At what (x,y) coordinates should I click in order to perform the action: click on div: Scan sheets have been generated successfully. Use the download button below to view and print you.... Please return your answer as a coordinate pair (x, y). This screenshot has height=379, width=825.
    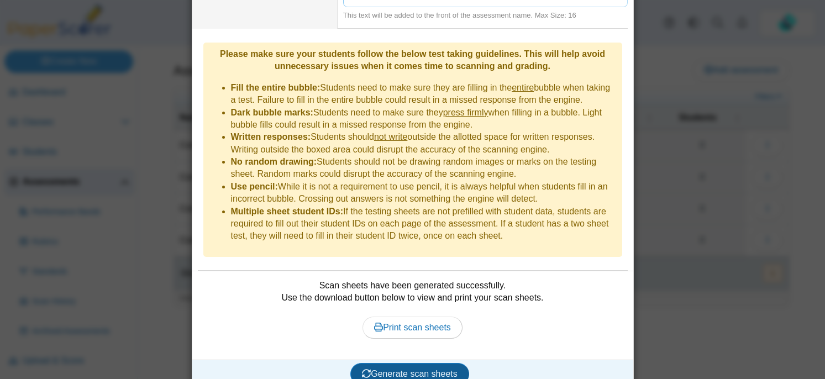
    Looking at the image, I should click on (413, 315).